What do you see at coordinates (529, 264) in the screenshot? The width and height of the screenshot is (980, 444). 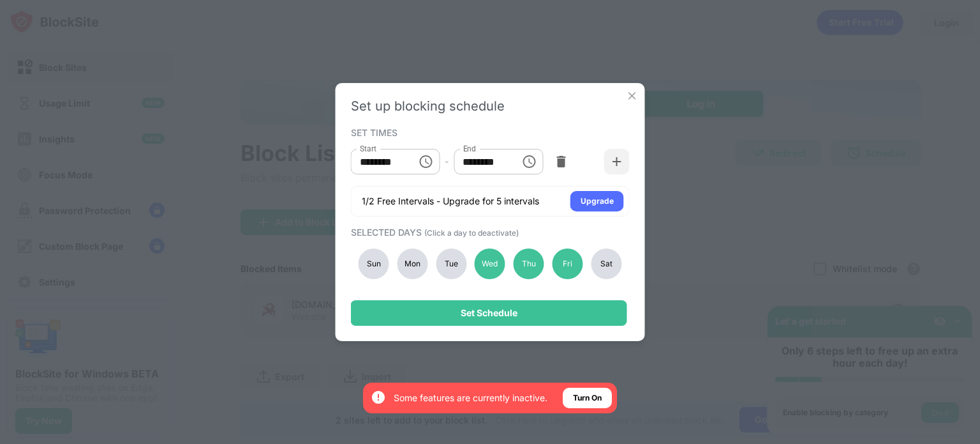 I see `div: Thu` at bounding box center [529, 264].